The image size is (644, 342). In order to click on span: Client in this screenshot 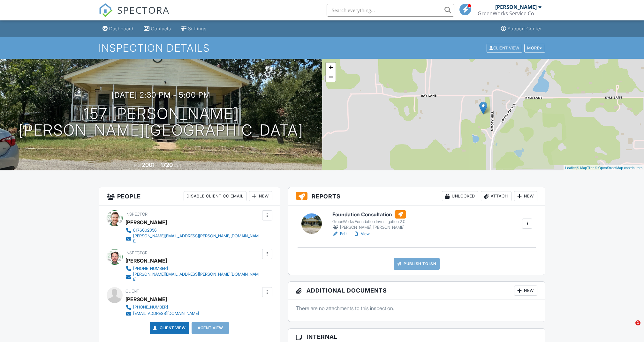, I will do `click(132, 291)`.